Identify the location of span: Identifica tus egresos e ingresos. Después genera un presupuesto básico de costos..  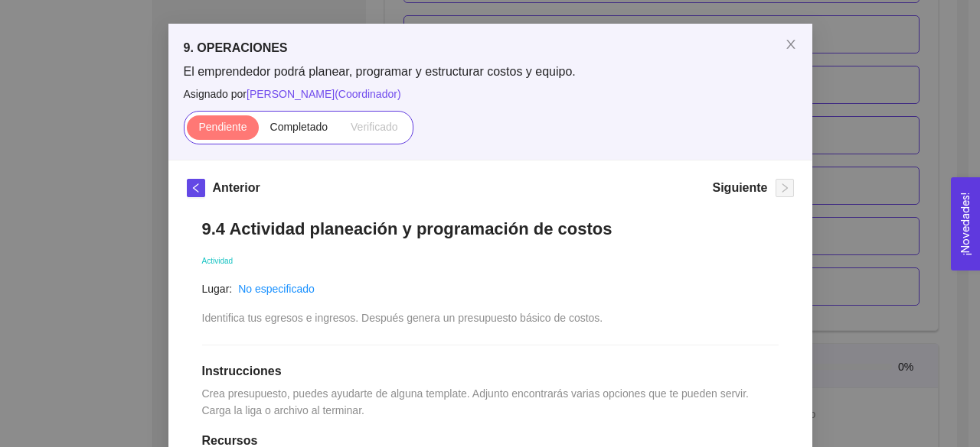
(403, 318).